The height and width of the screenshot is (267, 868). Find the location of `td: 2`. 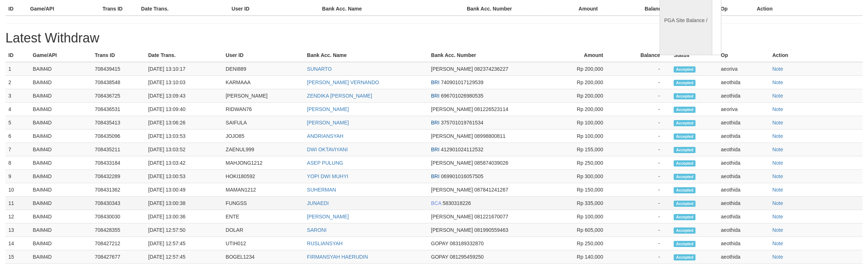

td: 2 is located at coordinates (17, 83).